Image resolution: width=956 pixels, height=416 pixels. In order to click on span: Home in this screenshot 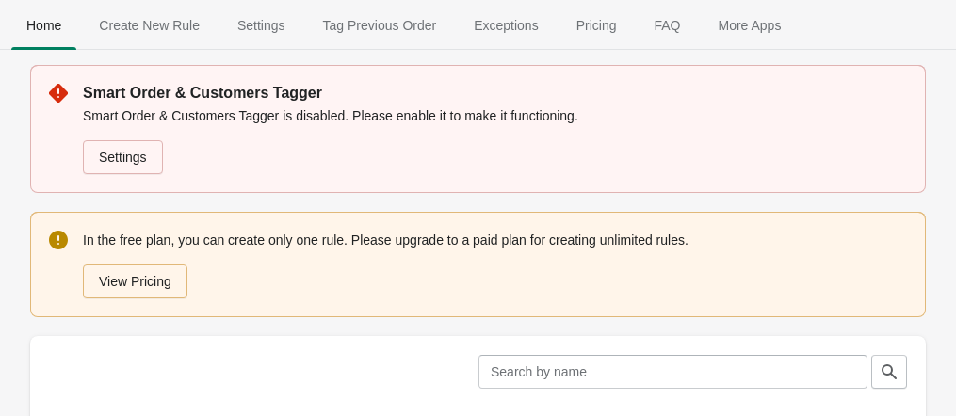, I will do `click(43, 25)`.